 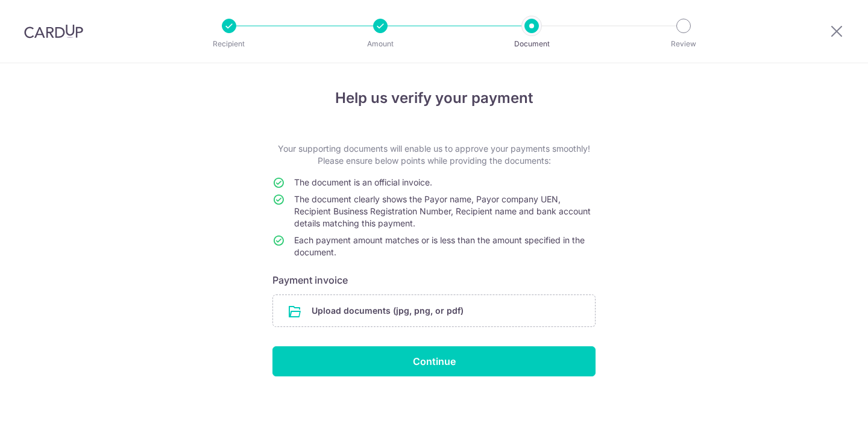 I want to click on span: The document clearly shows the Payor name, Payor company UEN, Recipient Business Registration Num..., so click(x=443, y=211).